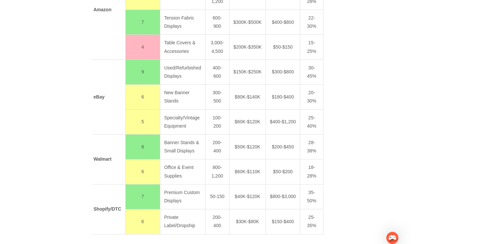 Image resolution: width=499 pixels, height=244 pixels. I want to click on td: 600-900, so click(217, 22).